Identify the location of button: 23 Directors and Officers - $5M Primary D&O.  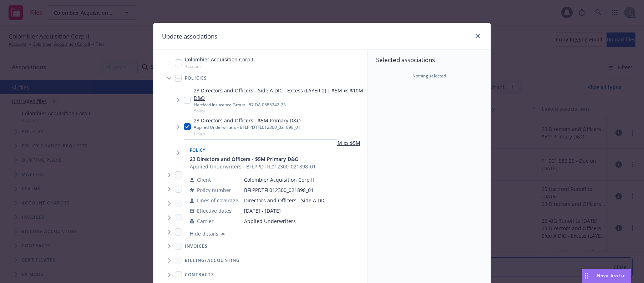
(253, 159).